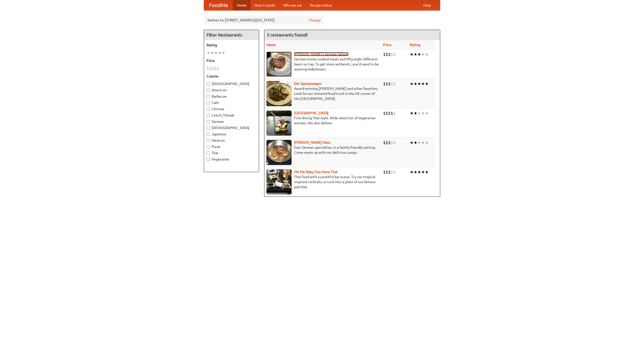  I want to click on a: FoodMe, so click(218, 5).